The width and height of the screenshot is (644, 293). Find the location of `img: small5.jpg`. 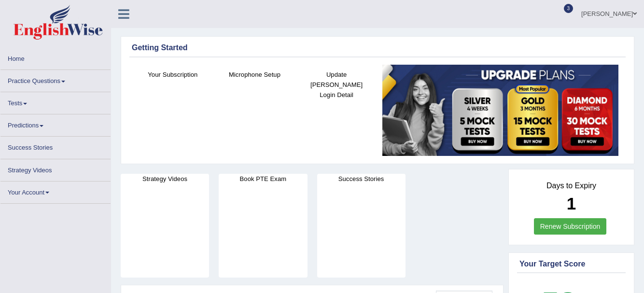

img: small5.jpg is located at coordinates (500, 110).